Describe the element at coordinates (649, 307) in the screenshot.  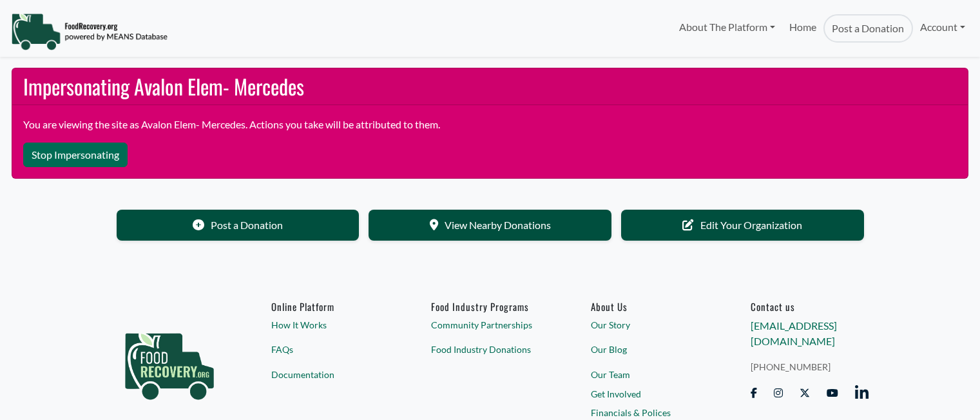
I see `h6: About Us` at that location.